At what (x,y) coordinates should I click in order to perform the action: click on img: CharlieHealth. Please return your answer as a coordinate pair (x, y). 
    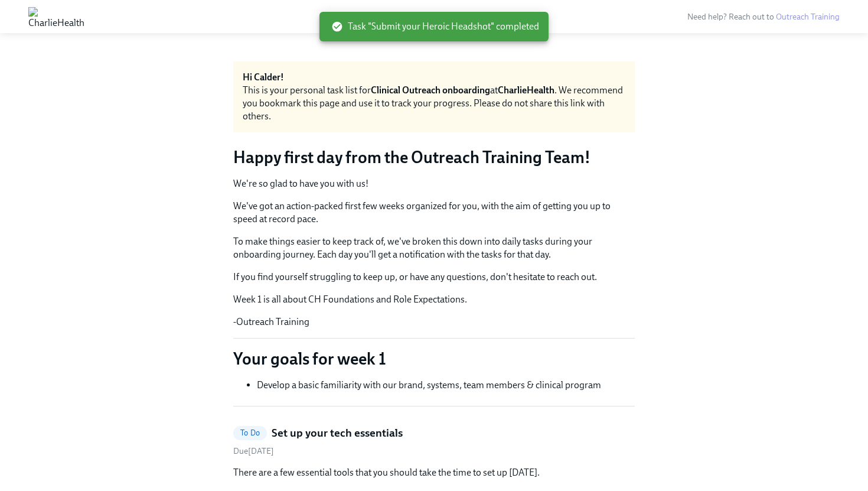
    Looking at the image, I should click on (56, 17).